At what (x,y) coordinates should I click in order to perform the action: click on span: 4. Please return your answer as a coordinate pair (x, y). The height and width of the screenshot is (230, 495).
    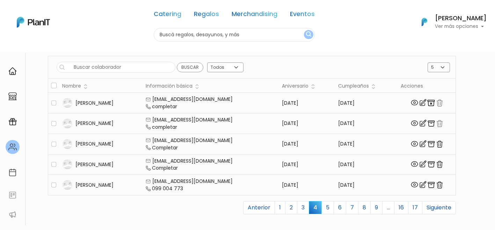
    Looking at the image, I should click on (315, 208).